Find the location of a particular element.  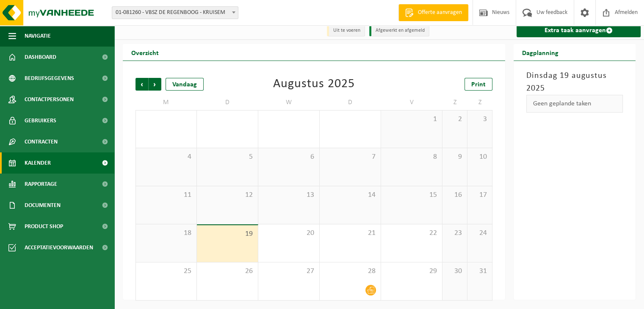

span: 15 is located at coordinates (411, 195).